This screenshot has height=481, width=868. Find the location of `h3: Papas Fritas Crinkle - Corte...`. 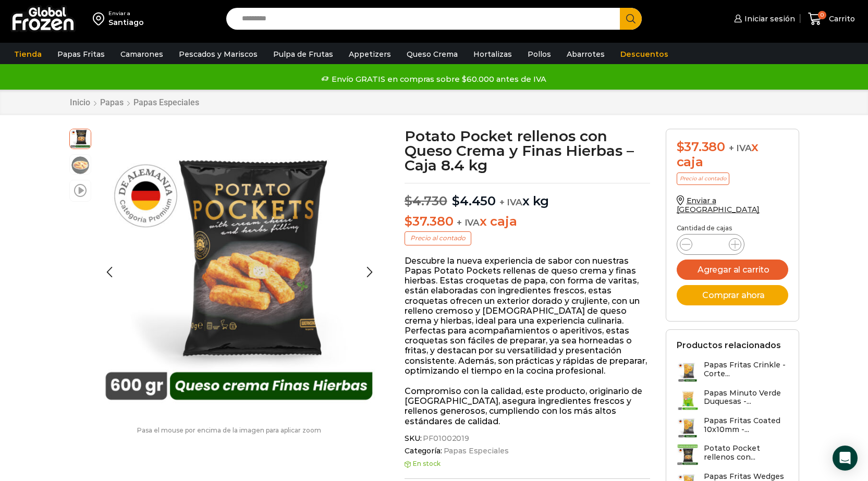

h3: Papas Fritas Crinkle - Corte... is located at coordinates (746, 369).